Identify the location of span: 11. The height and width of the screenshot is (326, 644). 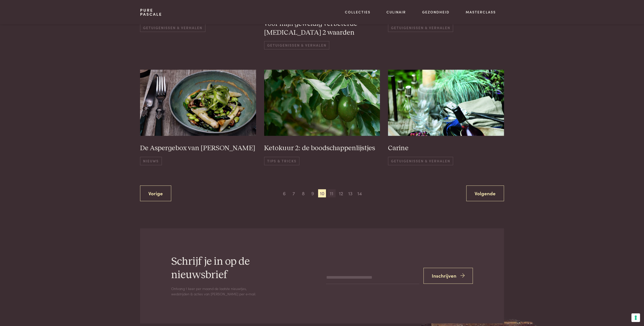
(332, 194).